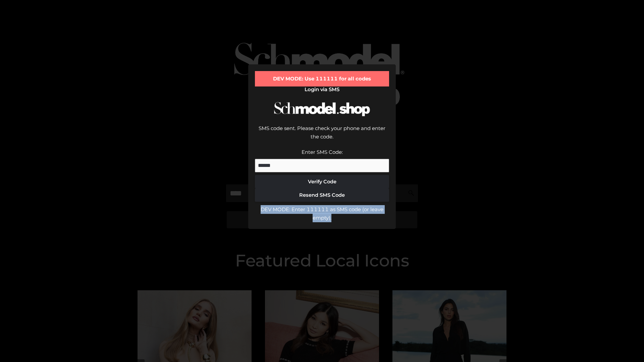  Describe the element at coordinates (322, 109) in the screenshot. I see `img: Schmodel Logo` at that location.